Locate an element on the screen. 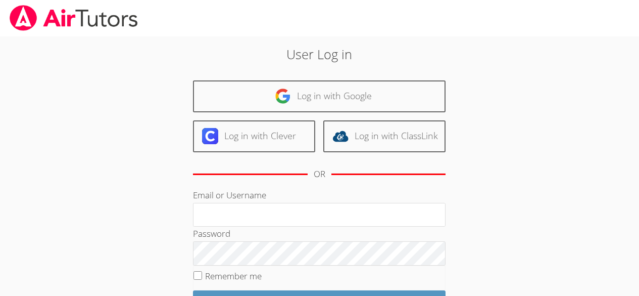 Image resolution: width=639 pixels, height=296 pixels. a: Log in with ClassLink is located at coordinates (384, 136).